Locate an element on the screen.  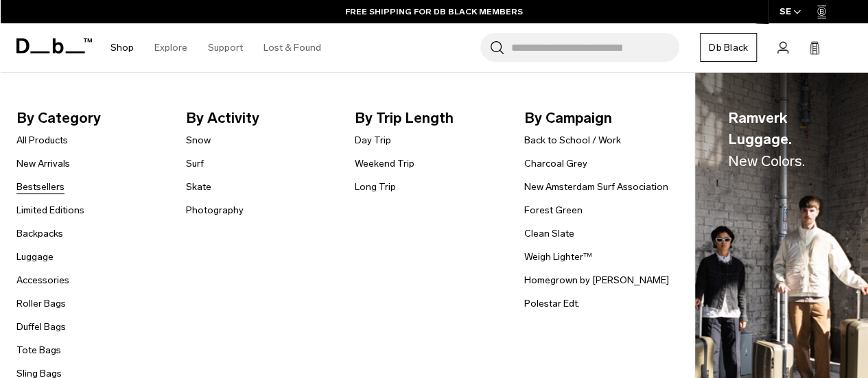
a: Day Trip is located at coordinates (373, 140).